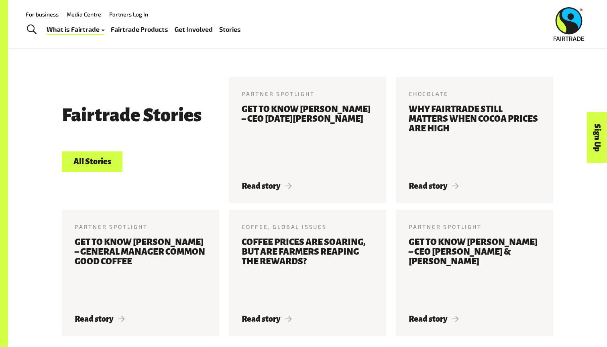  Describe the element at coordinates (84, 14) in the screenshot. I see `a: Media Centre` at that location.